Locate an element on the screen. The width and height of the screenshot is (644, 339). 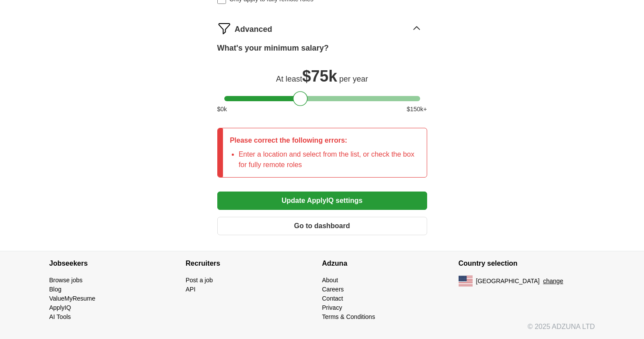
button: Go to dashboard is located at coordinates (322, 226).